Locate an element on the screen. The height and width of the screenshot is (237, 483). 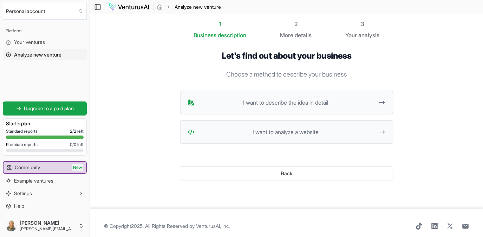
span: Your is located at coordinates (351, 35).